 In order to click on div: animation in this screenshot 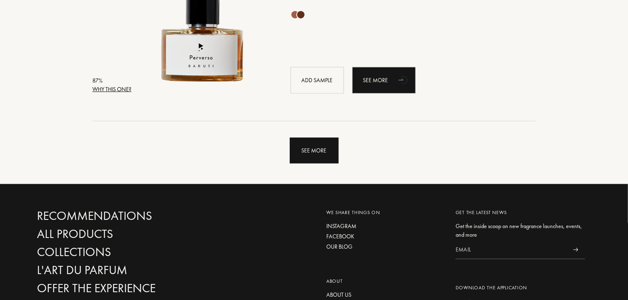, I will do `click(404, 80)`.